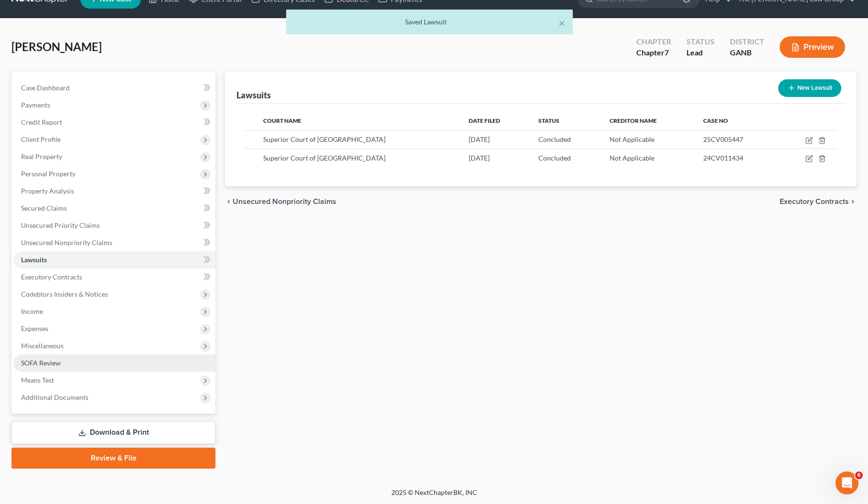 The width and height of the screenshot is (868, 504). I want to click on span: Lawsuits, so click(34, 259).